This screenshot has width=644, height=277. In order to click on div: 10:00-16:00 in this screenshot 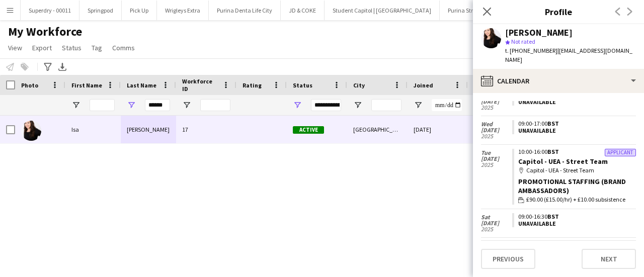, I will do `click(577, 152)`.